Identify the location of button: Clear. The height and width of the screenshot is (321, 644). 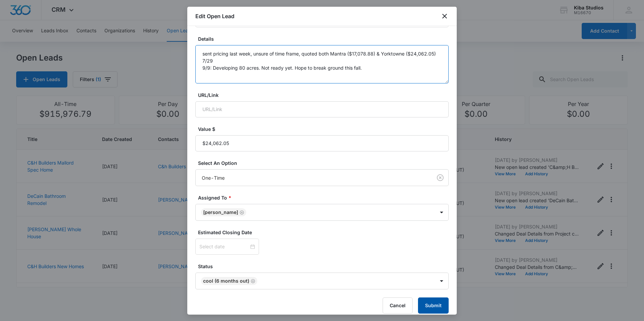
(441, 178).